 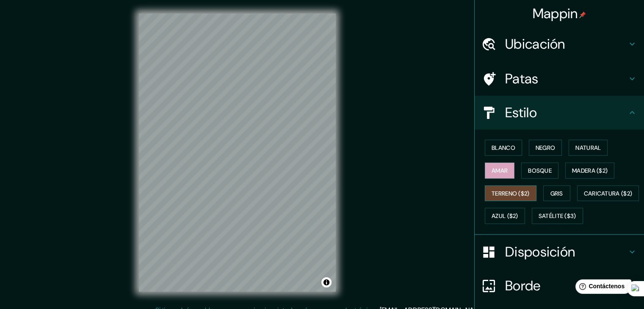 What do you see at coordinates (588, 147) in the screenshot?
I see `button: Natural` at bounding box center [588, 147].